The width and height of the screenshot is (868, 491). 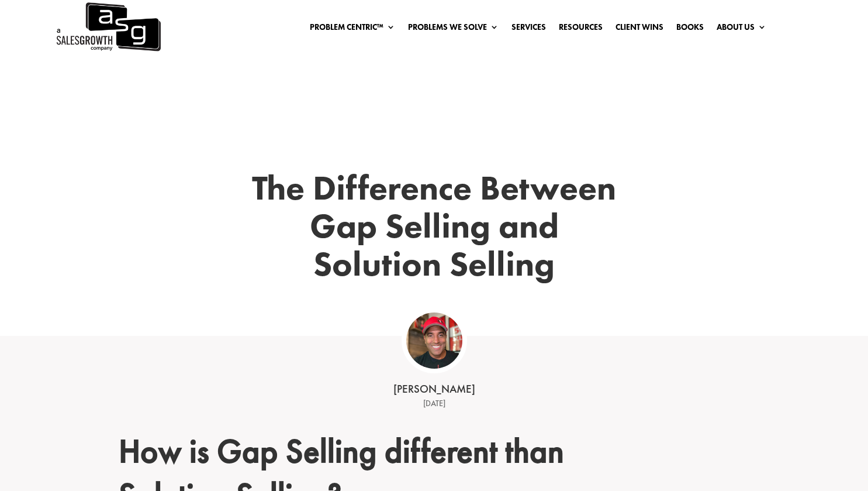 What do you see at coordinates (434, 229) in the screenshot?
I see `h1: The Difference Between Gap Selling and Solution Selling` at bounding box center [434, 229].